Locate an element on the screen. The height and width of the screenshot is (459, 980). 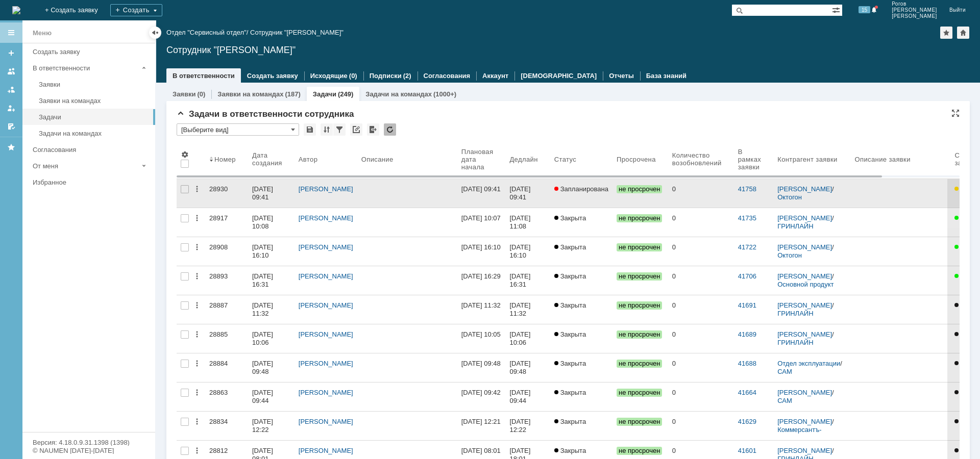
img: logo is located at coordinates (16, 10).